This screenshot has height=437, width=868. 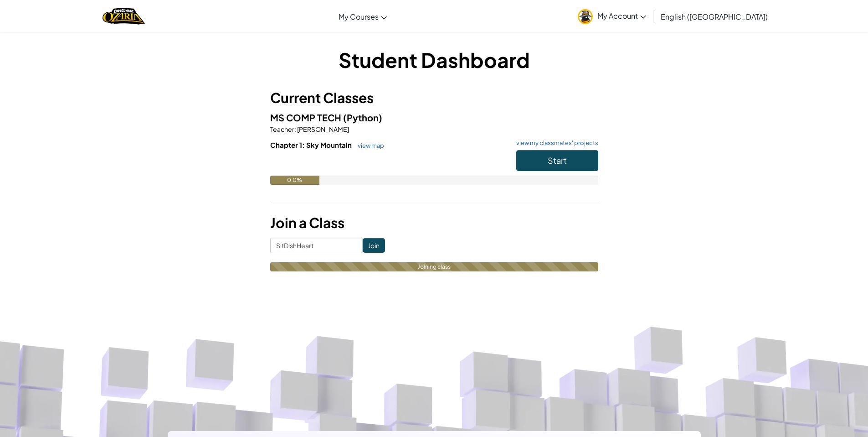 What do you see at coordinates (316, 245) in the screenshot?
I see `input: <Enter Class Code>` at bounding box center [316, 245].